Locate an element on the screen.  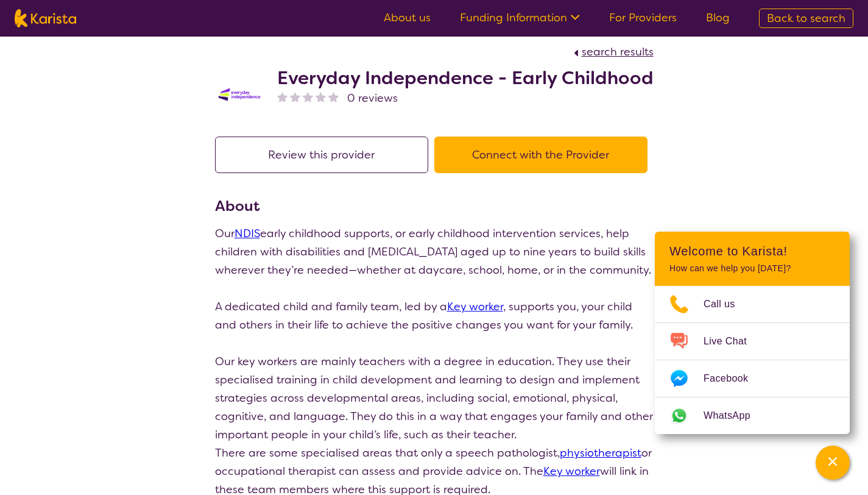
a: Web link opens in a new tab. is located at coordinates (752, 416).